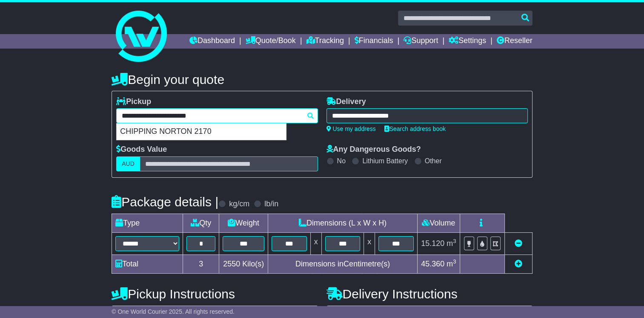 The height and width of the screenshot is (318, 644). Describe the element at coordinates (415, 129) in the screenshot. I see `a: Search address book` at that location.